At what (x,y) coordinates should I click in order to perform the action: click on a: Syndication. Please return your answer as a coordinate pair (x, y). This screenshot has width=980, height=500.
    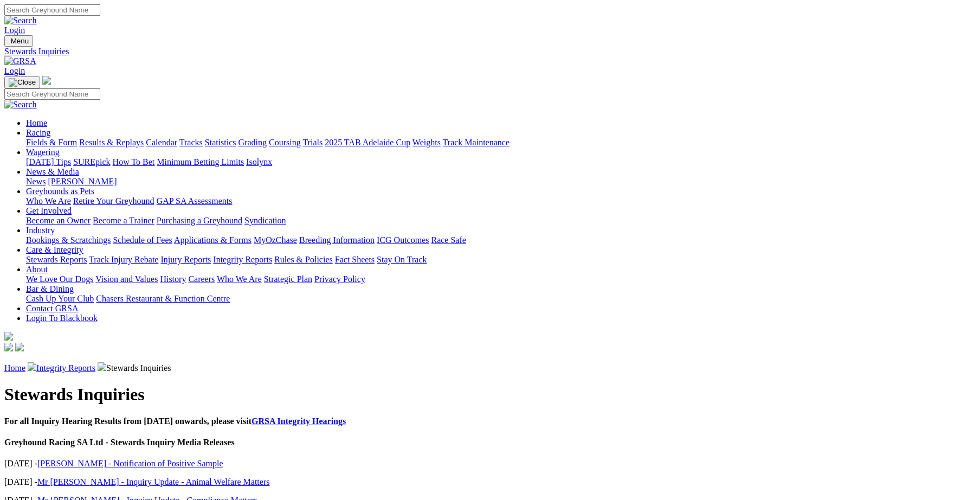
    Looking at the image, I should click on (265, 221).